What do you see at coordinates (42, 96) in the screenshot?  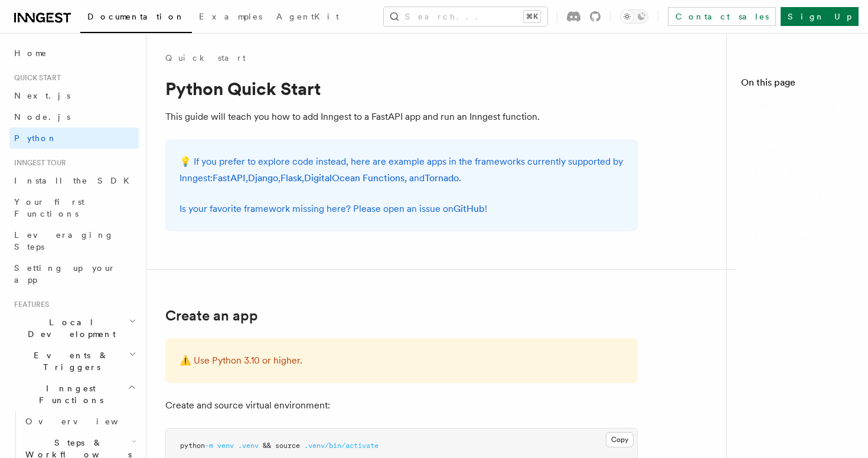 I see `span: Next.js` at bounding box center [42, 96].